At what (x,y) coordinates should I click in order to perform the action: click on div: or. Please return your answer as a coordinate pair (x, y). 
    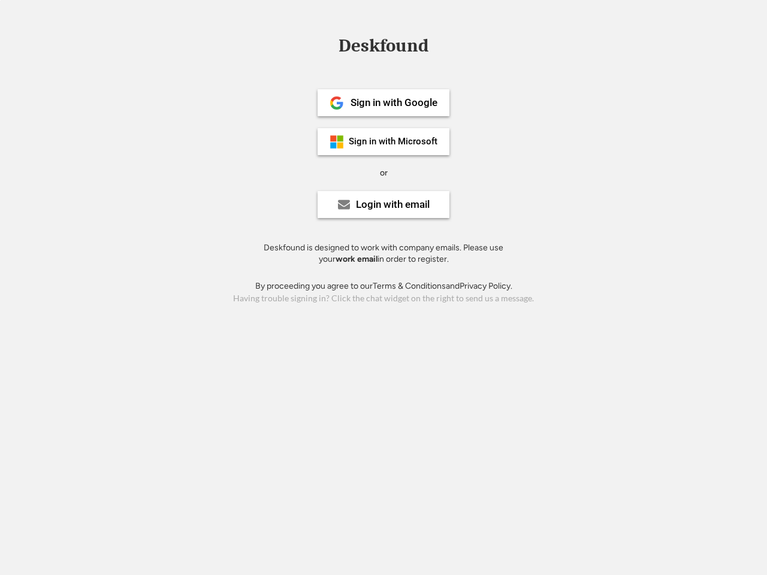
    Looking at the image, I should click on (383, 173).